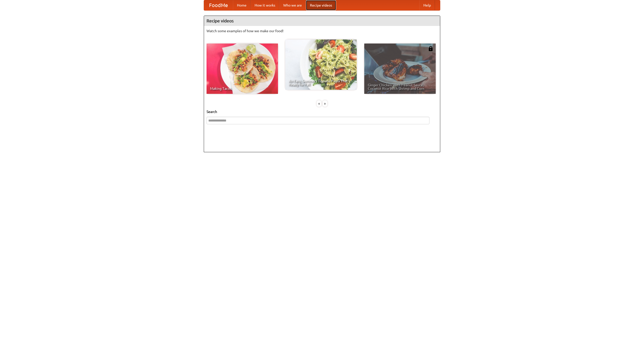  I want to click on a: Recipe videos, so click(321, 5).